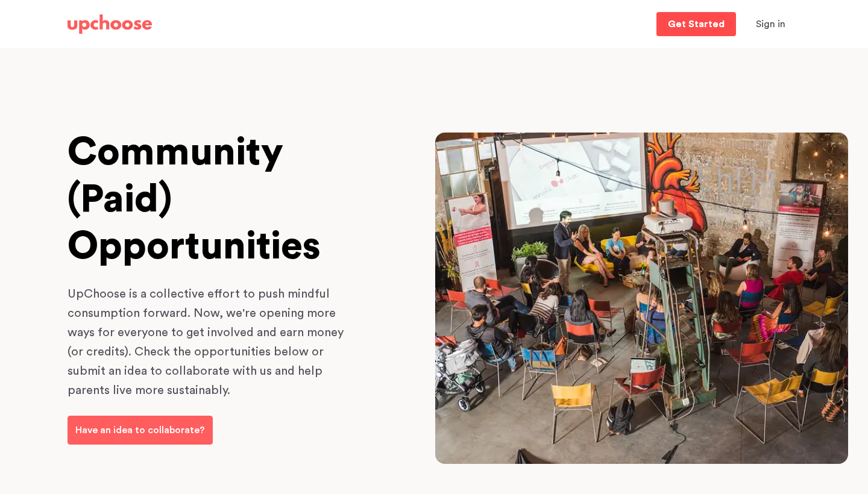 This screenshot has width=868, height=494. I want to click on img: UpChoose, so click(110, 24).